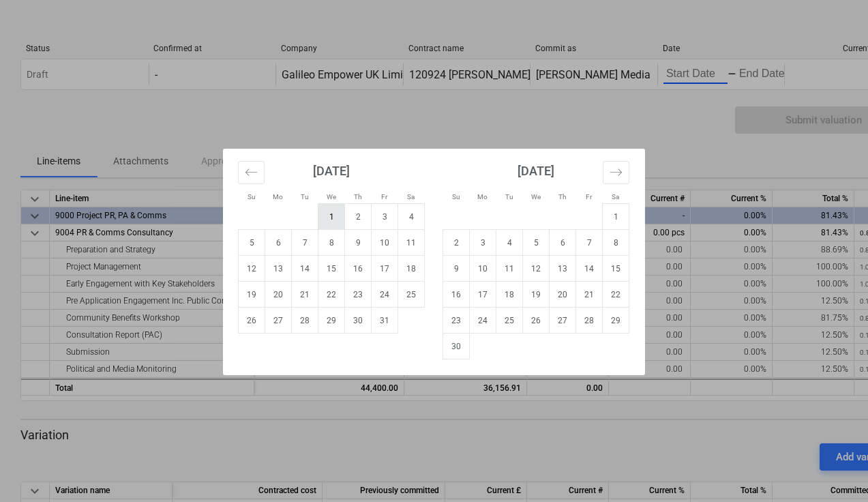 This screenshot has height=502, width=868. What do you see at coordinates (279, 243) in the screenshot?
I see `td: Choose Monday, October 6, 2025 as your check-in date. It's available.` at bounding box center [279, 243].